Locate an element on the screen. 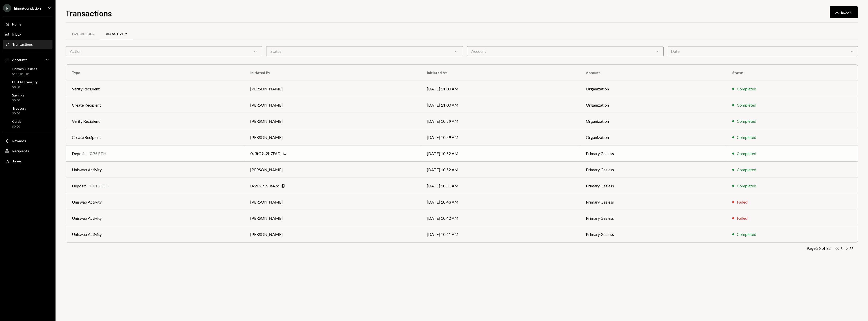  a: Inbox is located at coordinates (28, 34).